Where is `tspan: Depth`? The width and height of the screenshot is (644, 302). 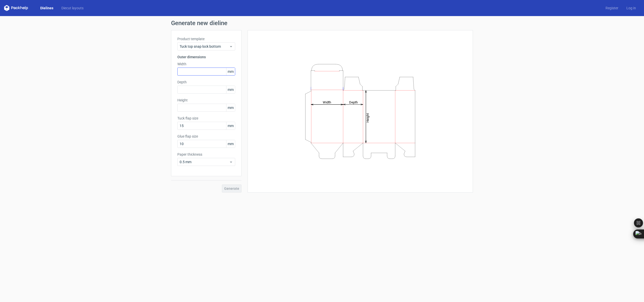
tspan: Depth is located at coordinates (354, 102).